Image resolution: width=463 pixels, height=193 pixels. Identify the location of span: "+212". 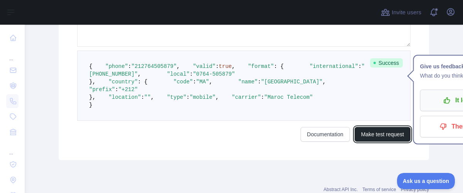
(128, 89).